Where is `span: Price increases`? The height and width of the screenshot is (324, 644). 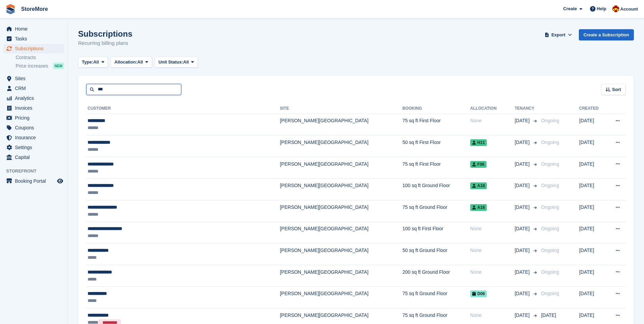 span: Price increases is located at coordinates (32, 66).